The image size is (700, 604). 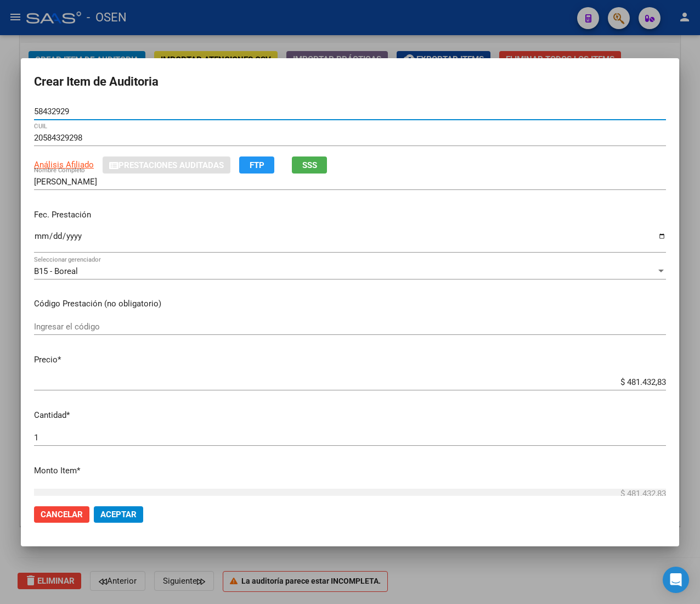 What do you see at coordinates (676, 579) in the screenshot?
I see `div: Open Intercom Messenger` at bounding box center [676, 579].